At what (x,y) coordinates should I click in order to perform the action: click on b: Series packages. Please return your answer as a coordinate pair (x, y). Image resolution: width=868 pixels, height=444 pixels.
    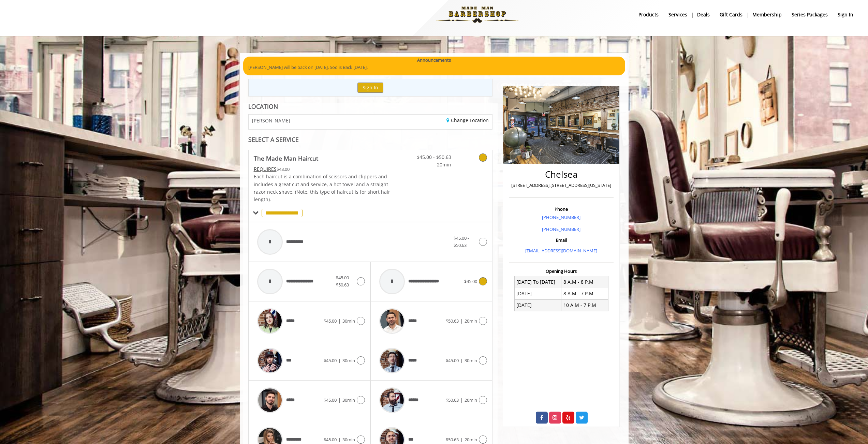
    Looking at the image, I should click on (810, 15).